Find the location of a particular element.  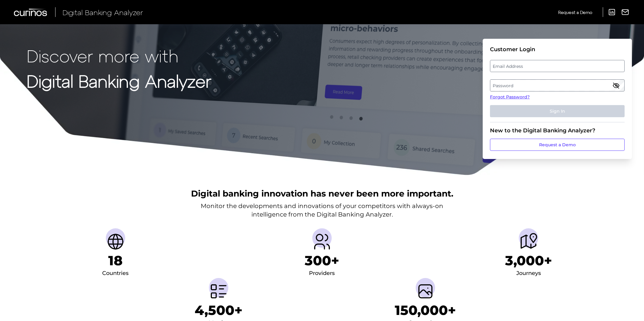

div: Customer Login is located at coordinates (557, 49).